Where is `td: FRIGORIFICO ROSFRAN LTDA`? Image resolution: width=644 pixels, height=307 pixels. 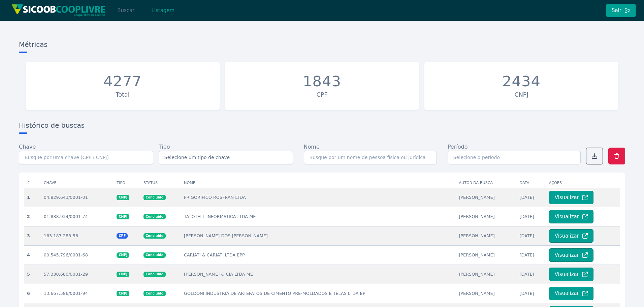 td: FRIGORIFICO ROSFRAN LTDA is located at coordinates (318, 197).